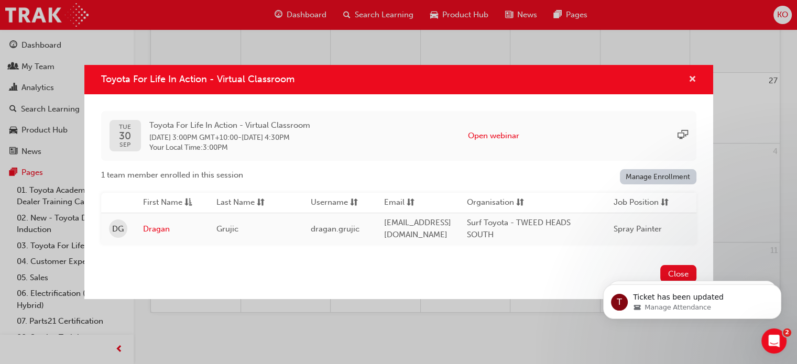 The width and height of the screenshot is (797, 364). What do you see at coordinates (118, 229) in the screenshot?
I see `span: DG` at bounding box center [118, 229].